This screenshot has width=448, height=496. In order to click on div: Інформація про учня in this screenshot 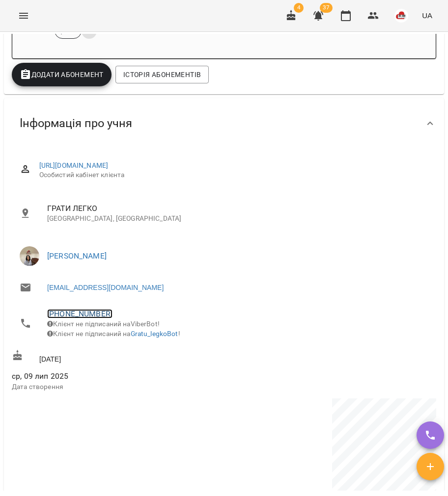, I will do `click(224, 123)`.